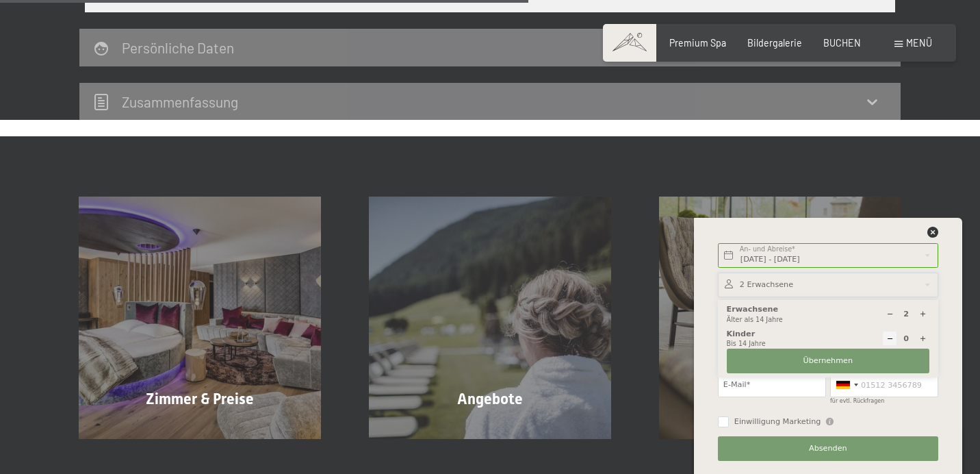 This screenshot has width=980, height=474. Describe the element at coordinates (842, 43) in the screenshot. I see `a: BUCHEN` at that location.